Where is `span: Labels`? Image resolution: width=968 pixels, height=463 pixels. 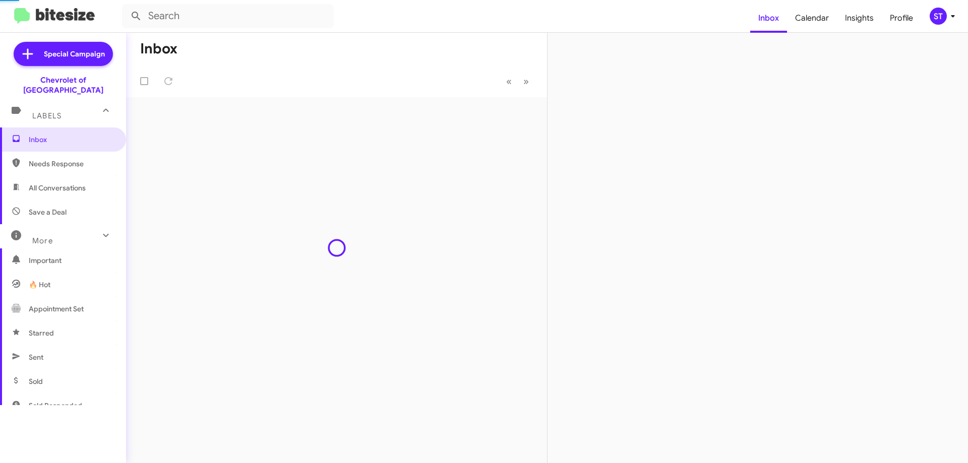 span: Labels is located at coordinates (47, 116).